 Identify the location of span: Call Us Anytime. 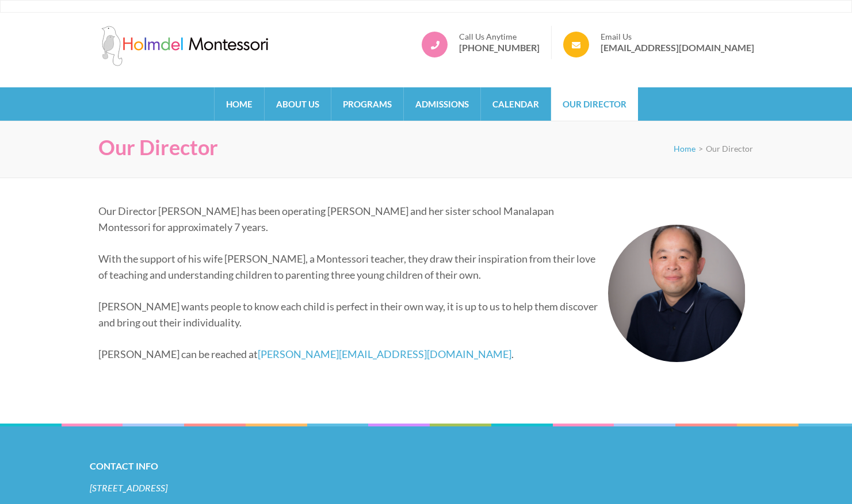
(500, 37).